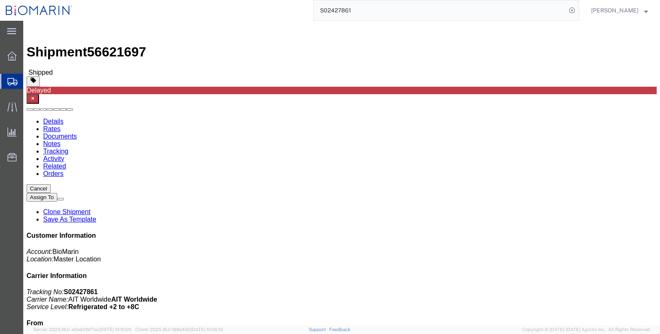 The width and height of the screenshot is (660, 334). Describe the element at coordinates (440, 10) in the screenshot. I see `input: Search for shipment number, reference number` at that location.